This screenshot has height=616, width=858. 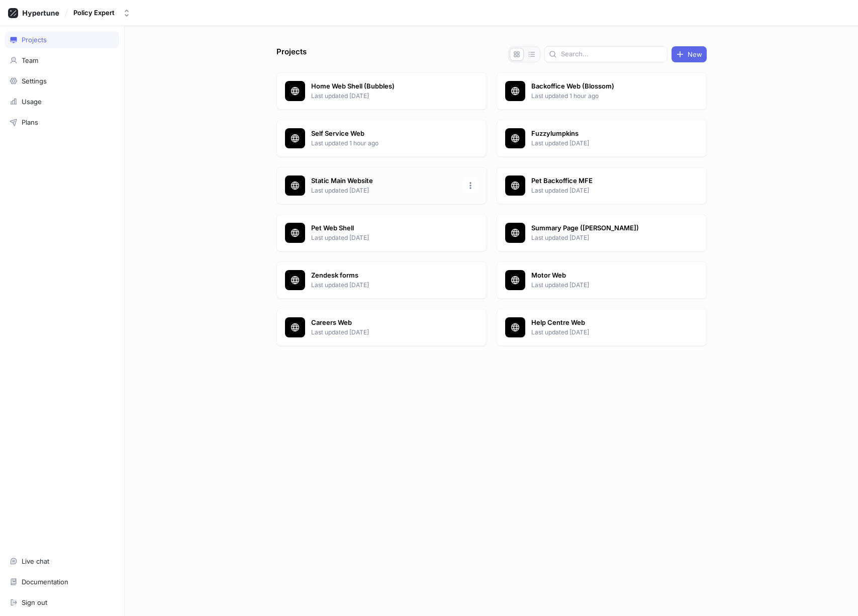 I want to click on p: Pet Backoffice MFE, so click(x=604, y=181).